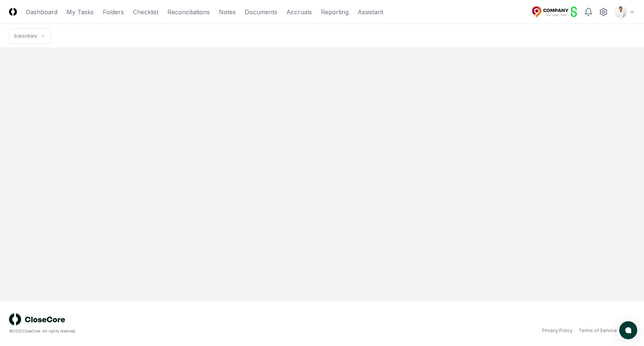  Describe the element at coordinates (299, 12) in the screenshot. I see `a: Accruals` at that location.